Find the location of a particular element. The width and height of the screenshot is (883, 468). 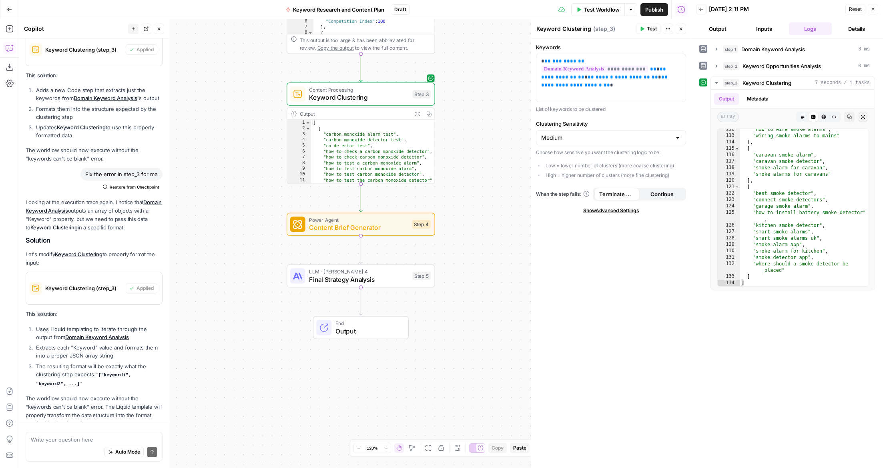

div: 120 is located at coordinates (729, 181).